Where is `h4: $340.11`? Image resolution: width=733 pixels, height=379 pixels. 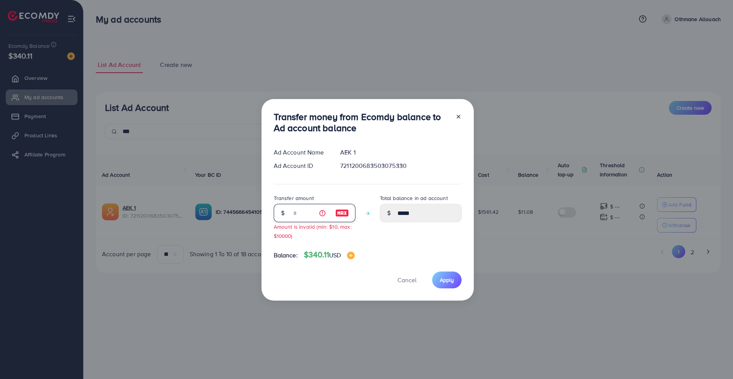
h4: $340.11 is located at coordinates (330, 254).